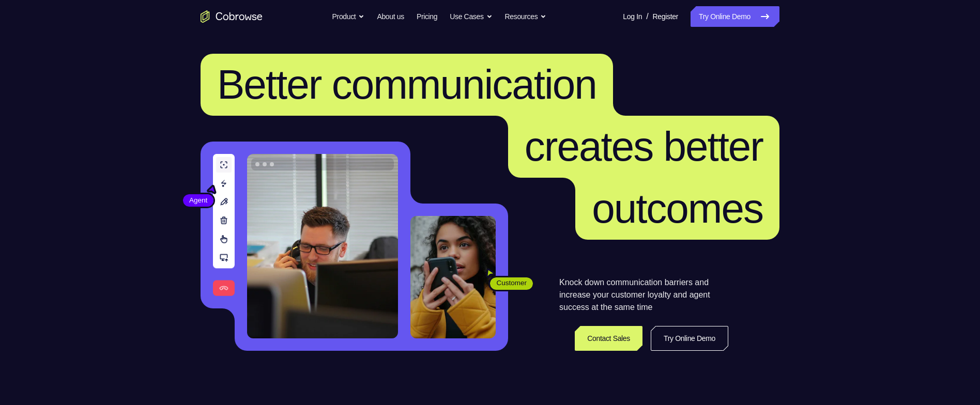  I want to click on a: Pricing, so click(427, 16).